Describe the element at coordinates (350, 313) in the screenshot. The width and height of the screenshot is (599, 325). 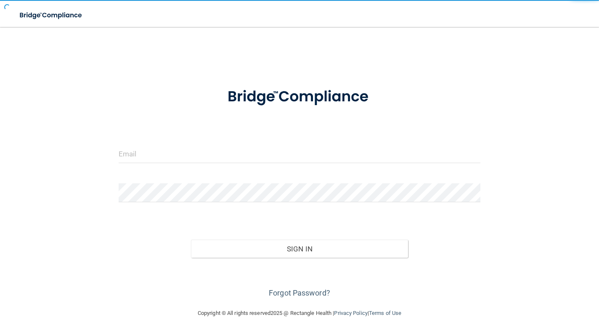
I see `a: Privacy Policy` at that location.